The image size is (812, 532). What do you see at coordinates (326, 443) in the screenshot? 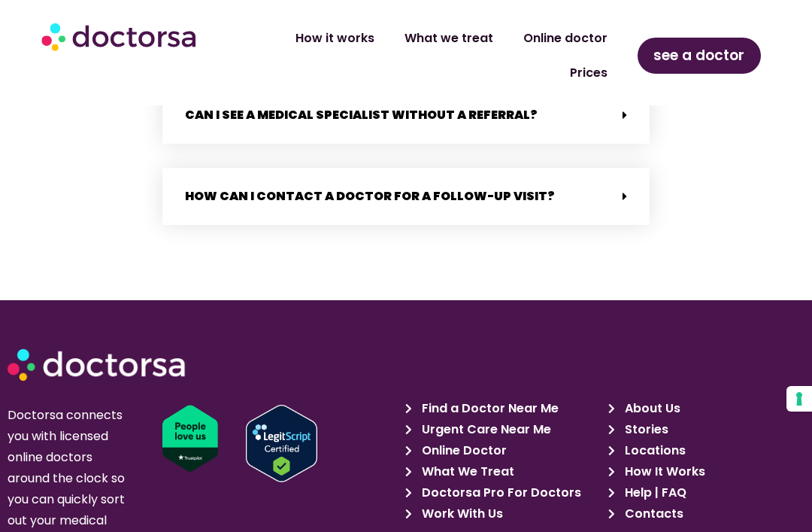
I see `a: Verify LegitScript Approval for www.doctorsa.com` at bounding box center [326, 443].